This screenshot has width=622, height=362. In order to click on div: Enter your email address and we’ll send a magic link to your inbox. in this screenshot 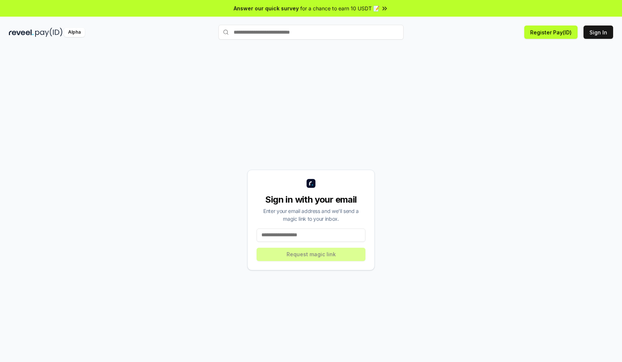, I will do `click(311, 215)`.